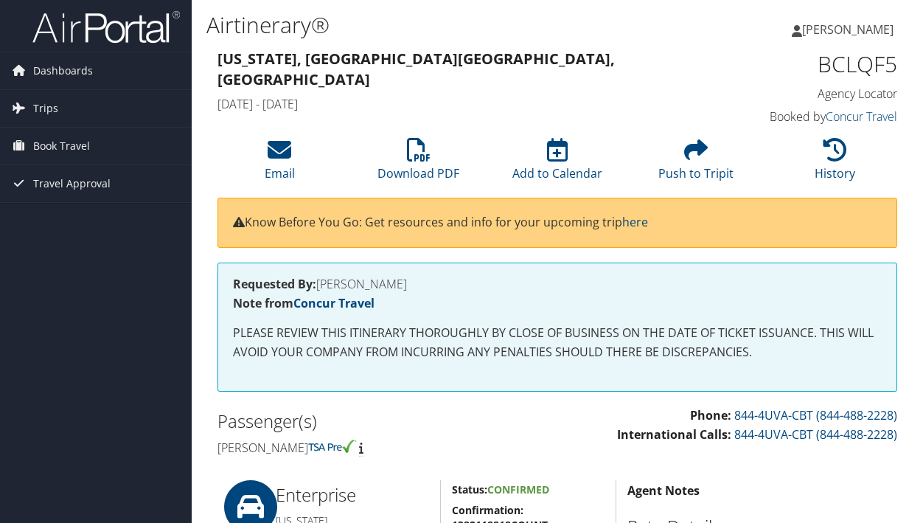  What do you see at coordinates (821, 64) in the screenshot?
I see `h1: BCLQF5` at bounding box center [821, 64].